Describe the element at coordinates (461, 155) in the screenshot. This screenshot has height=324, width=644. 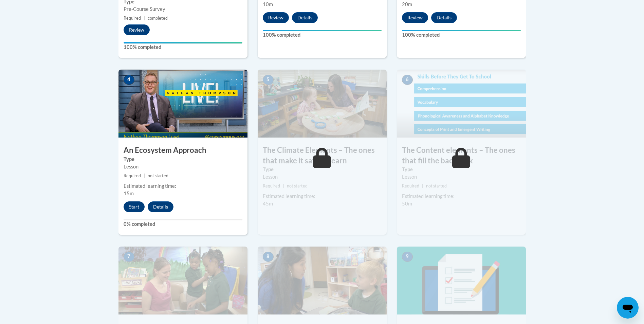
I see `h3: The Content elements – The ones that fill the backpack` at that location.